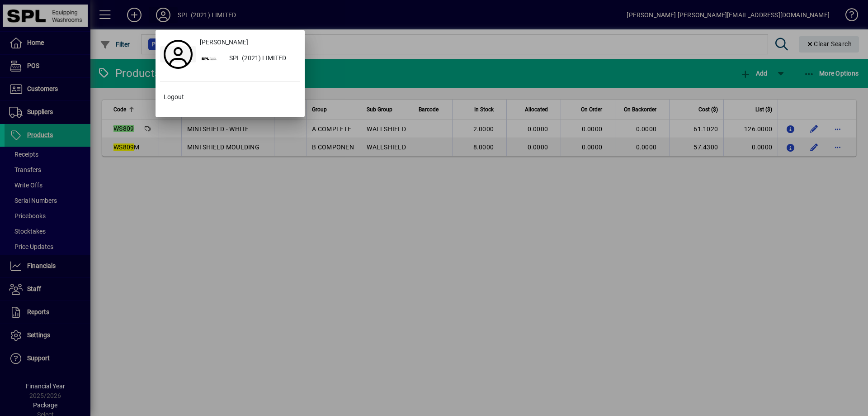 The height and width of the screenshot is (416, 868). What do you see at coordinates (261, 59) in the screenshot?
I see `div: SPL (2021) LIMITED` at bounding box center [261, 59].